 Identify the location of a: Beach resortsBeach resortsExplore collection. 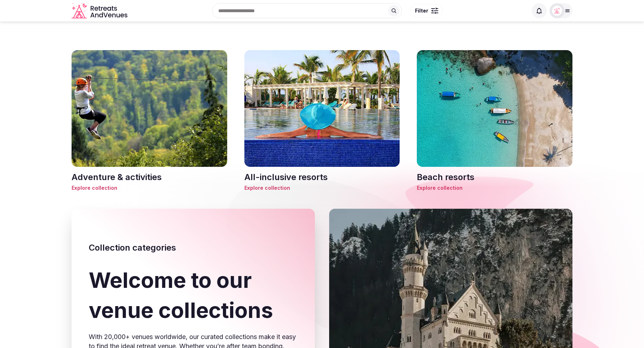
(495, 120).